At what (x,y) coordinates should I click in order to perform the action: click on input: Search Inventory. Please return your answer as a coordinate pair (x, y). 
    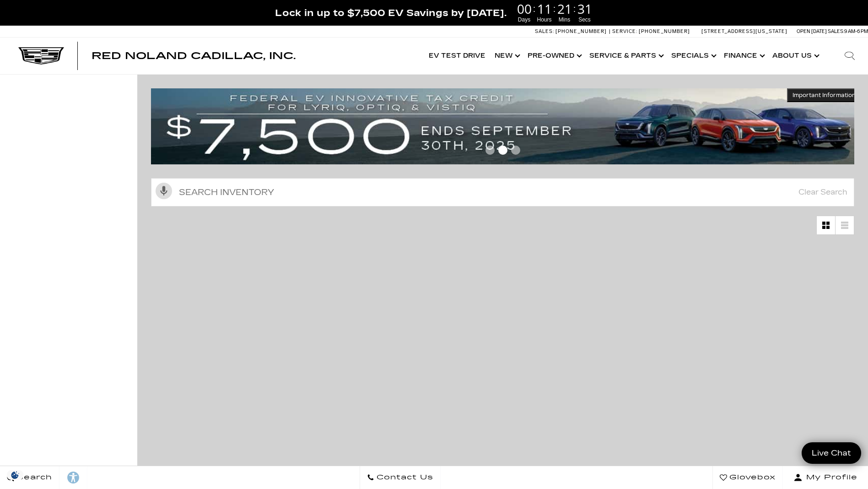
    Looking at the image, I should click on (502, 192).